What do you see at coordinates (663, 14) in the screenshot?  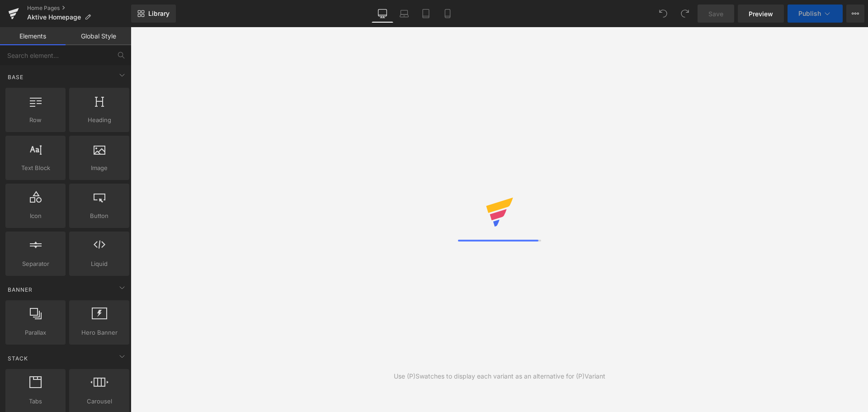 I see `button: Undo` at bounding box center [663, 14].